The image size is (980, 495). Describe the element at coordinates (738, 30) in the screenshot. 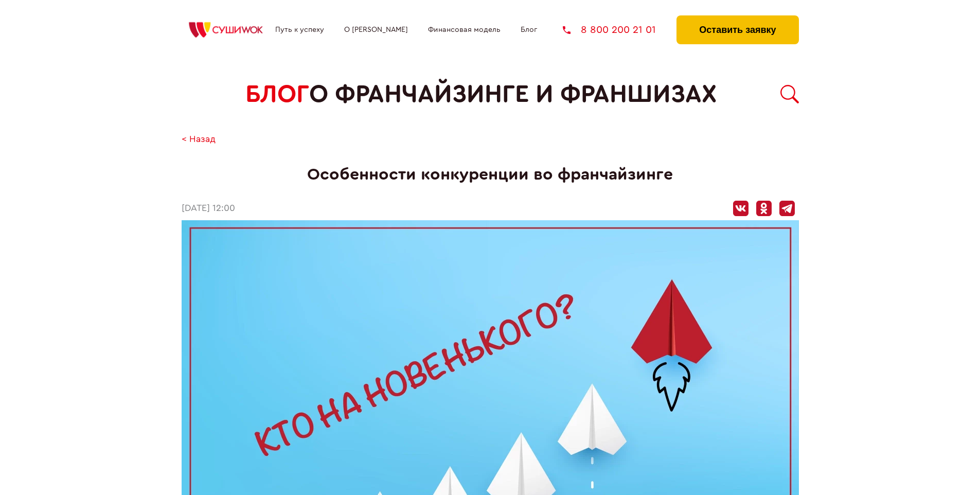

I see `button: Оставить заявку` at that location.